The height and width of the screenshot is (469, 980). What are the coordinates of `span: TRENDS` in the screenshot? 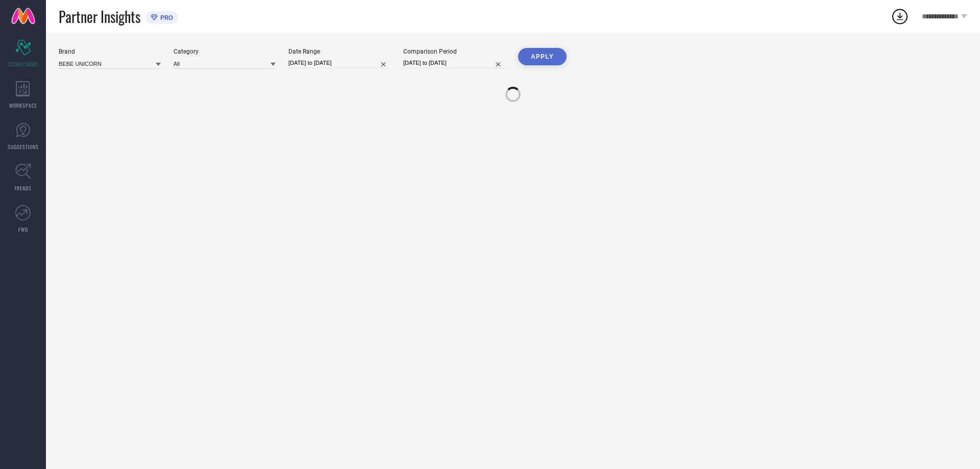 It's located at (23, 187).